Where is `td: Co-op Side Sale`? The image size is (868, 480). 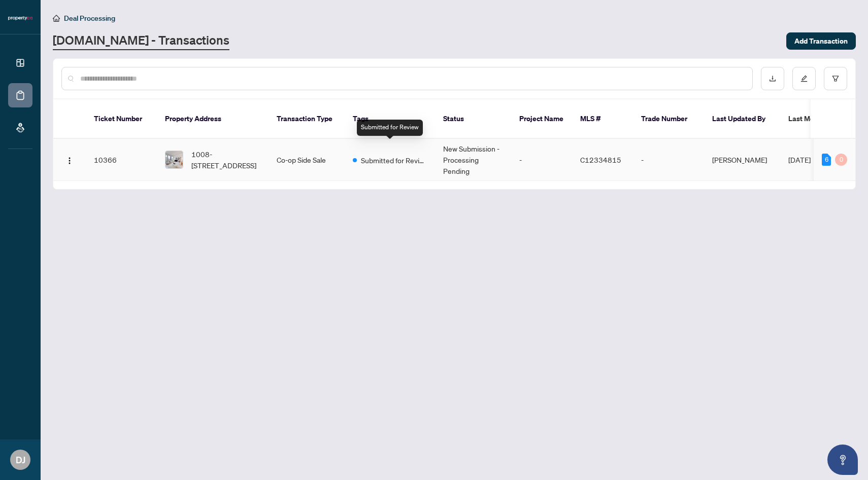 td: Co-op Side Sale is located at coordinates (306, 160).